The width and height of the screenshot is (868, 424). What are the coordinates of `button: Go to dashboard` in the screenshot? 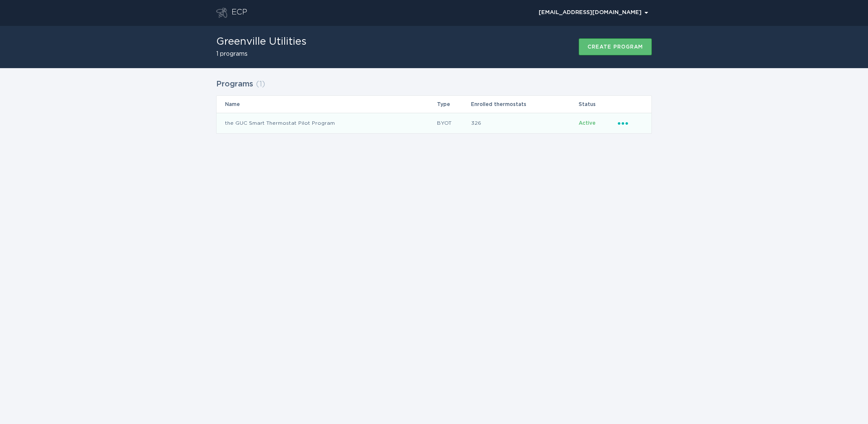 It's located at (222, 13).